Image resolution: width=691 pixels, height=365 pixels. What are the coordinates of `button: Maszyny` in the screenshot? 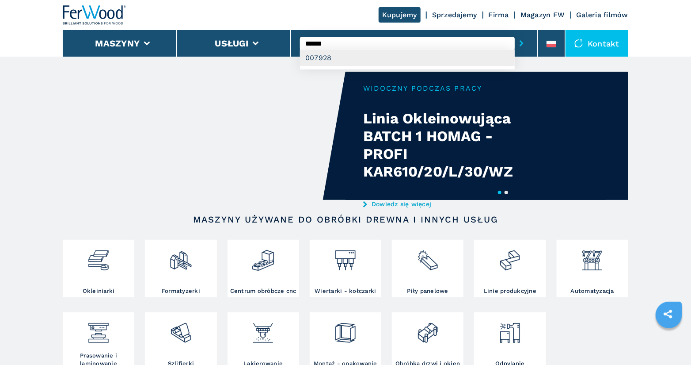 It's located at (117, 43).